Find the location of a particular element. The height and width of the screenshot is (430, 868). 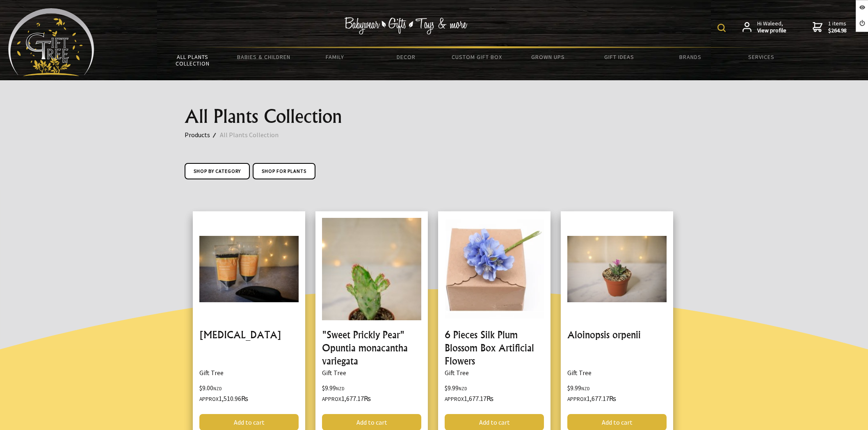

h1: All Plants Collection is located at coordinates (434, 117).